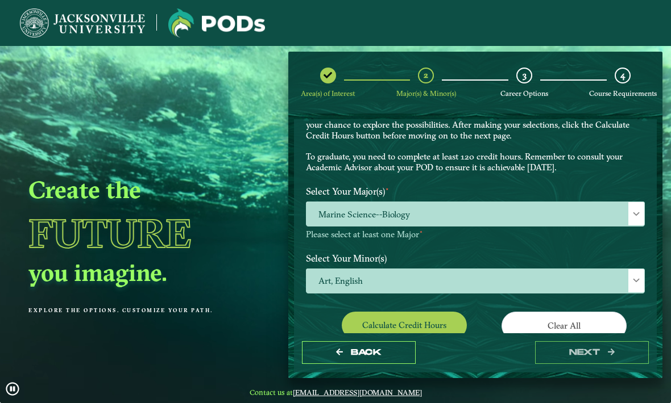  What do you see at coordinates (365, 352) in the screenshot?
I see `span: Back` at bounding box center [365, 352].